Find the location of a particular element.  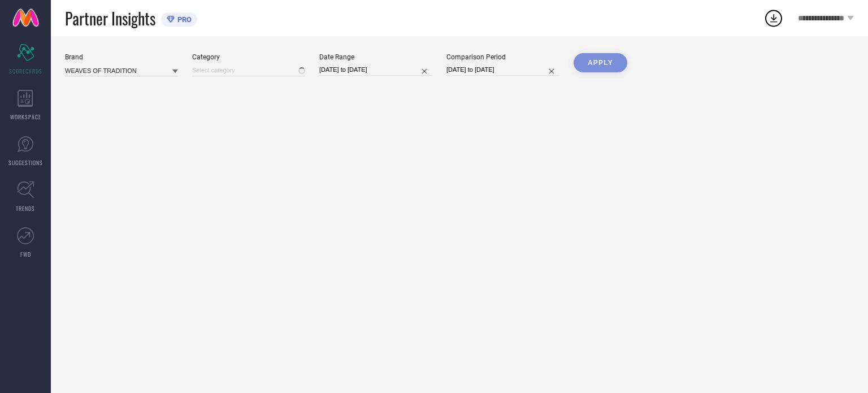

span: FWD is located at coordinates (26, 254).